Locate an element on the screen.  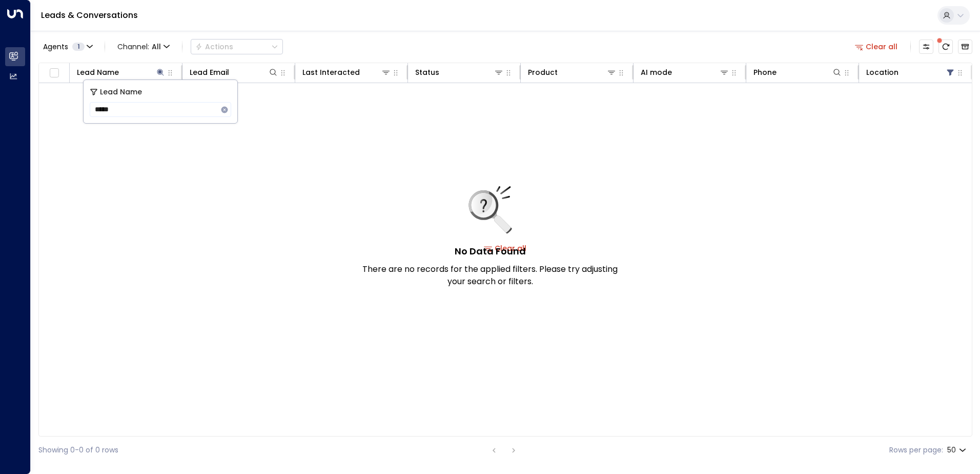
button: Agents1 is located at coordinates (67, 46).